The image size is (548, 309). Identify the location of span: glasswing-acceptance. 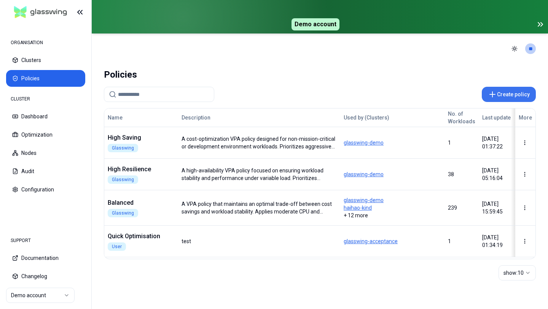
(392, 241).